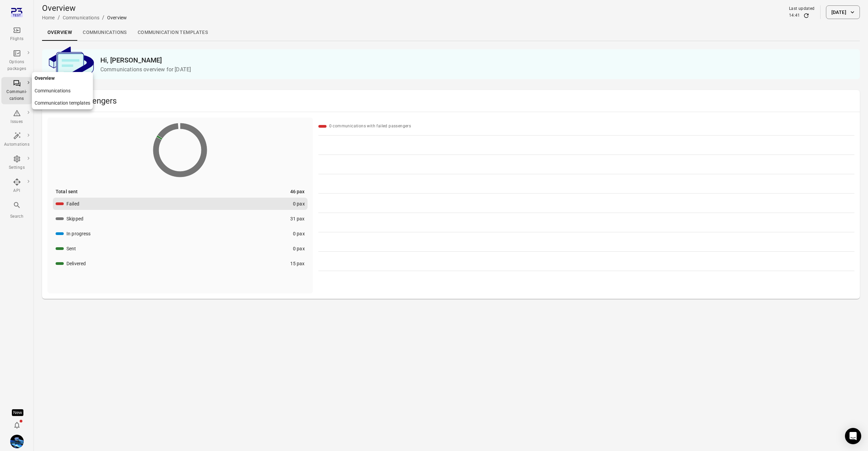 This screenshot has width=868, height=451. What do you see at coordinates (17, 145) in the screenshot?
I see `div: Automations` at bounding box center [17, 145].